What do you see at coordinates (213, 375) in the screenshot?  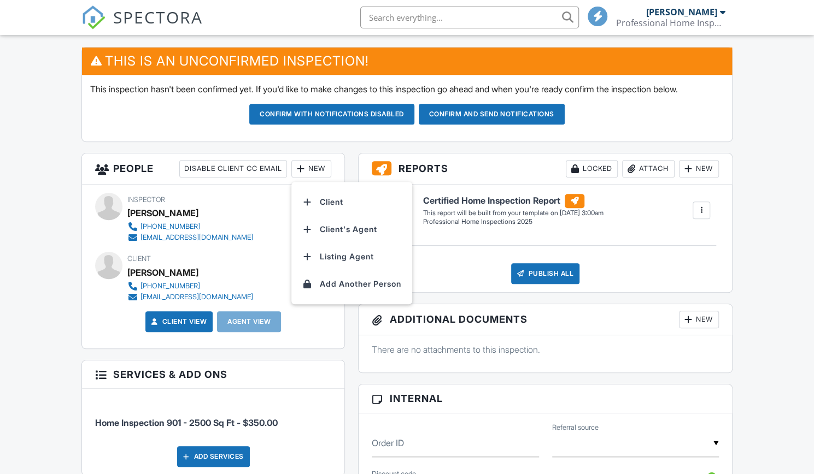 I see `h3: Services & Add ons` at bounding box center [213, 375].